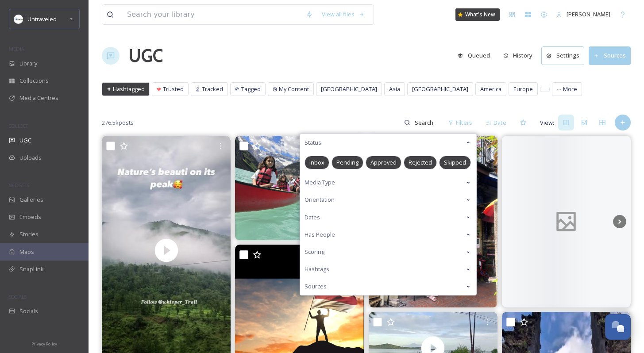 The image size is (644, 353). I want to click on a: What's New, so click(478, 14).